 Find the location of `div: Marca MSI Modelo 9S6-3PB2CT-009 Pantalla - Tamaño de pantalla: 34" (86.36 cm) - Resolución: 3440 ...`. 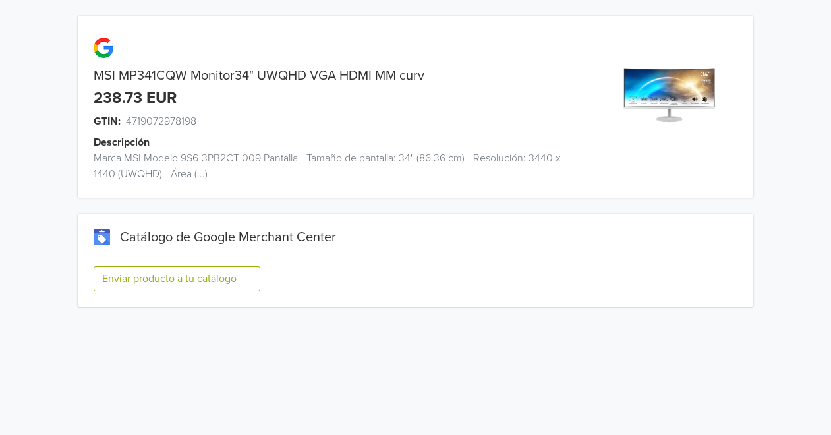

div: Marca MSI Modelo 9S6-3PB2CT-009 Pantalla - Tamaño de pantalla: 34" (86.36 cm) - Resolución: 3440 ... is located at coordinates (331, 166).